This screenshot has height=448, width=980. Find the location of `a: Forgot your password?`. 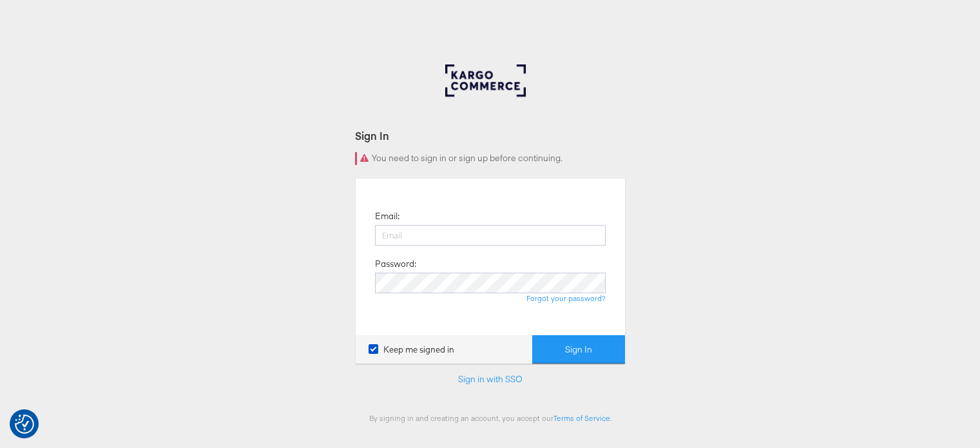

a: Forgot your password? is located at coordinates (566, 298).